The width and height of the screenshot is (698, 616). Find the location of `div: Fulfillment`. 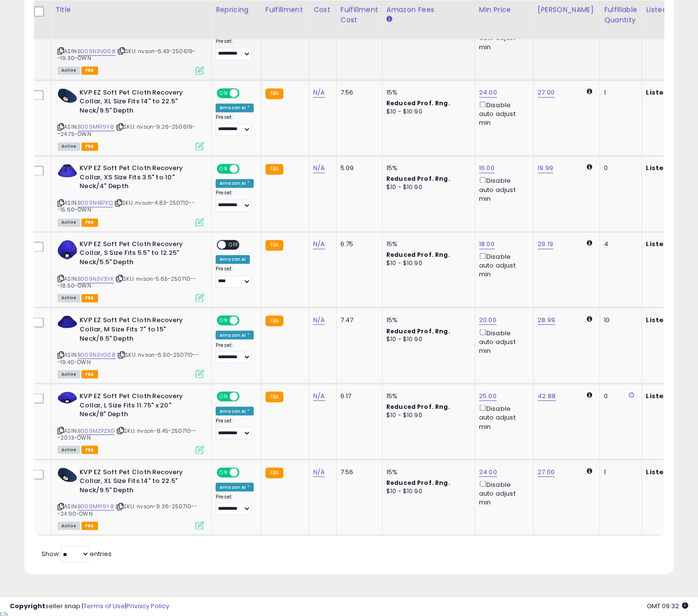

div: Fulfillment is located at coordinates (285, 10).